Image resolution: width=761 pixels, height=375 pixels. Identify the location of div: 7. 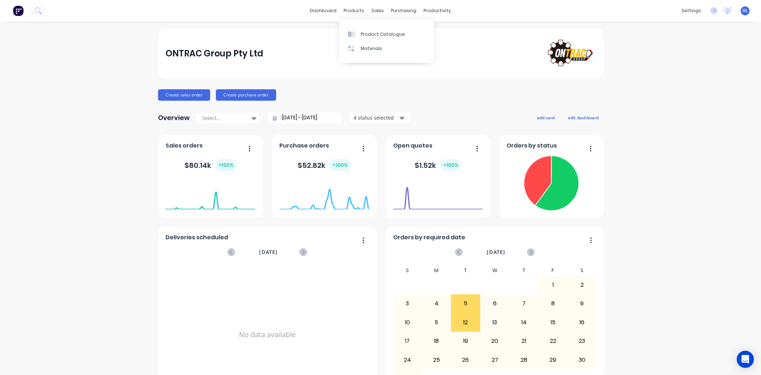
(524, 303).